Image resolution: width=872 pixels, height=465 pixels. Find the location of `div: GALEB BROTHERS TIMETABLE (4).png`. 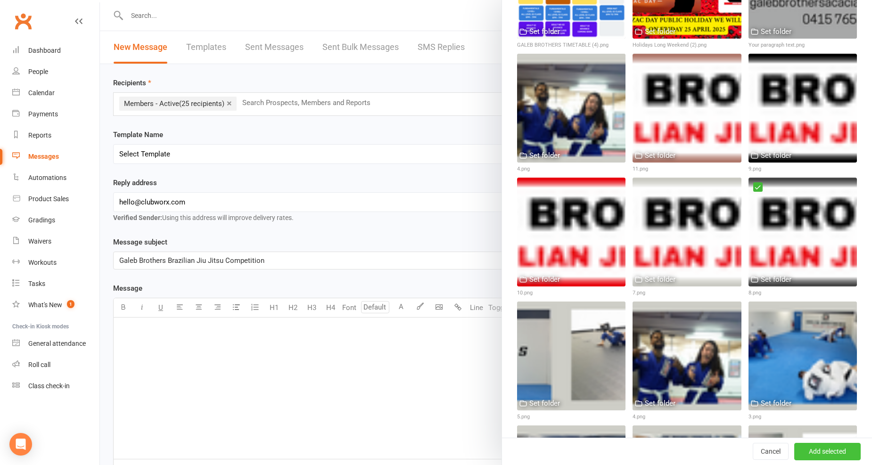

div: GALEB BROTHERS TIMETABLE (4).png is located at coordinates (572, 45).